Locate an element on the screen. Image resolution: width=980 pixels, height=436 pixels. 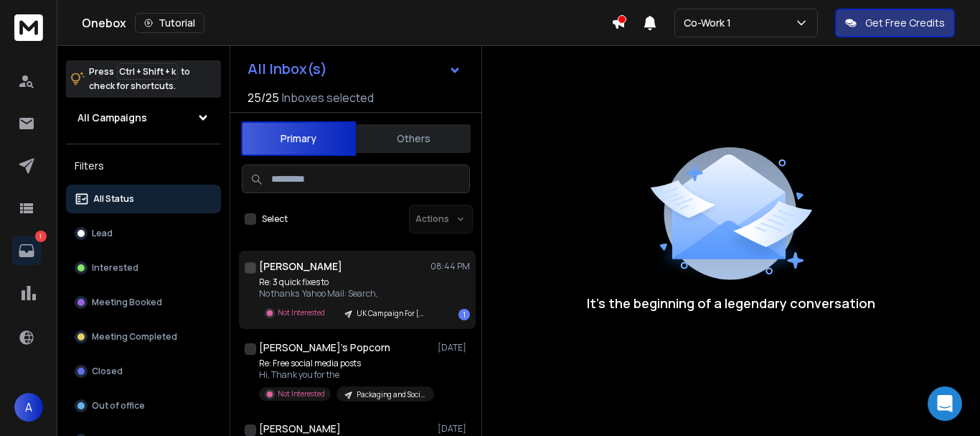
div: Open Intercom Messenger is located at coordinates (946, 404).